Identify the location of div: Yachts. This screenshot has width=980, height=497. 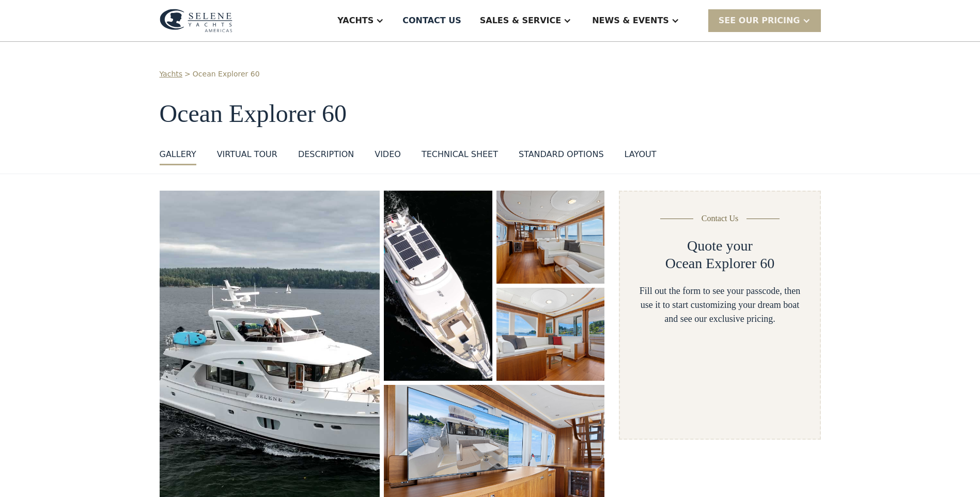
(355, 21).